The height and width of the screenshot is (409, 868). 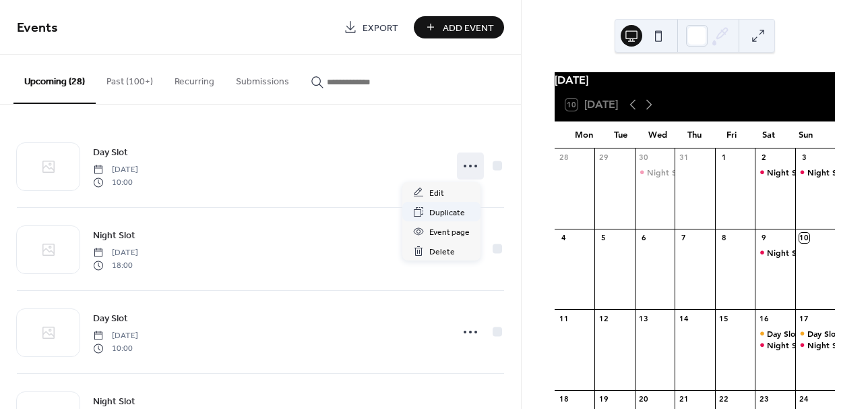 What do you see at coordinates (643, 318) in the screenshot?
I see `div: 13` at bounding box center [643, 318].